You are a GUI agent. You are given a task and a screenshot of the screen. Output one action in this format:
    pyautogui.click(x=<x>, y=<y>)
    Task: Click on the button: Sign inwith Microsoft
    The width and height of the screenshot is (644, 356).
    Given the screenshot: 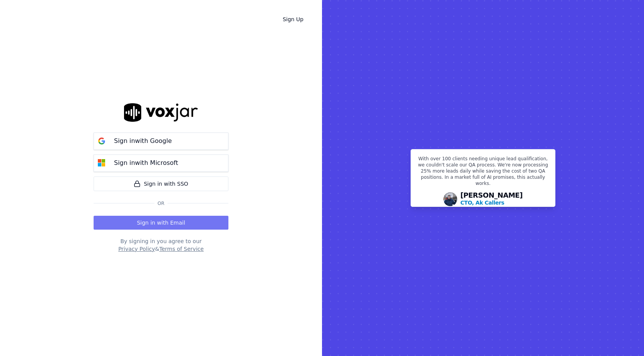 What is the action you would take?
    pyautogui.click(x=161, y=163)
    